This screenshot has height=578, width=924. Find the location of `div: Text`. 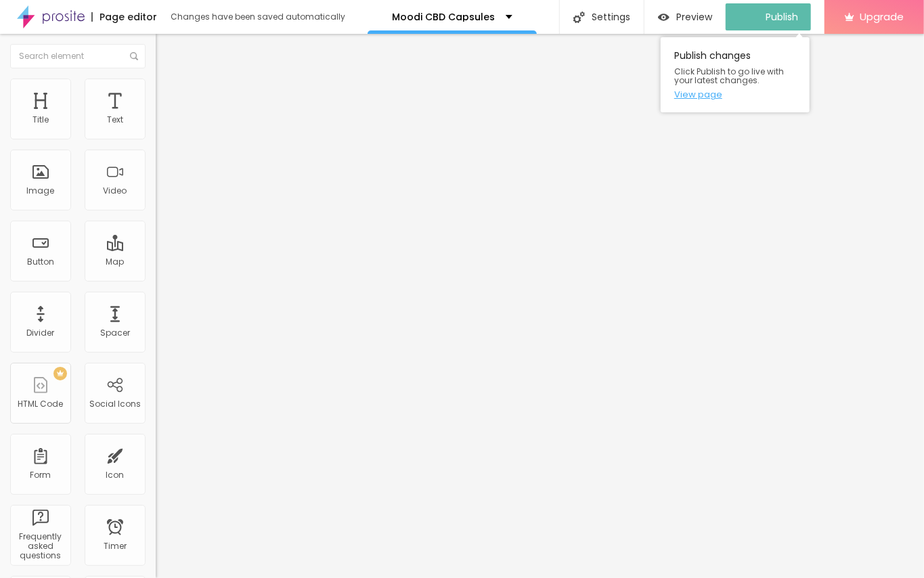

div: Text is located at coordinates (115, 120).